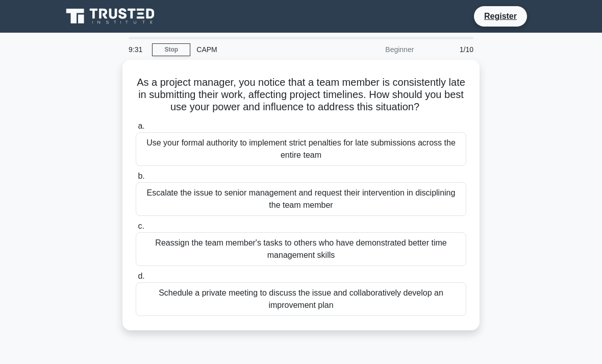  Describe the element at coordinates (450, 49) in the screenshot. I see `div: 1/10` at that location.